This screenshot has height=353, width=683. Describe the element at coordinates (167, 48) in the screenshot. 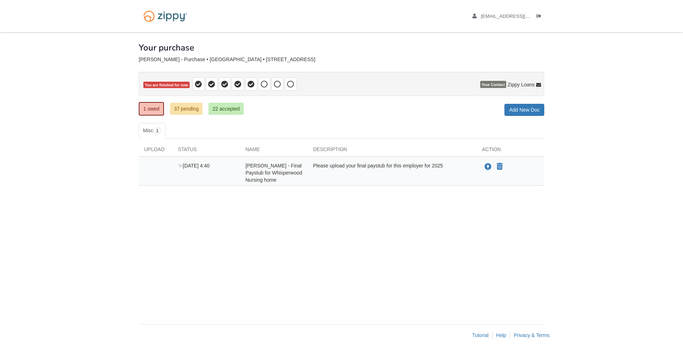

I see `h1: Your purchase` at that location.